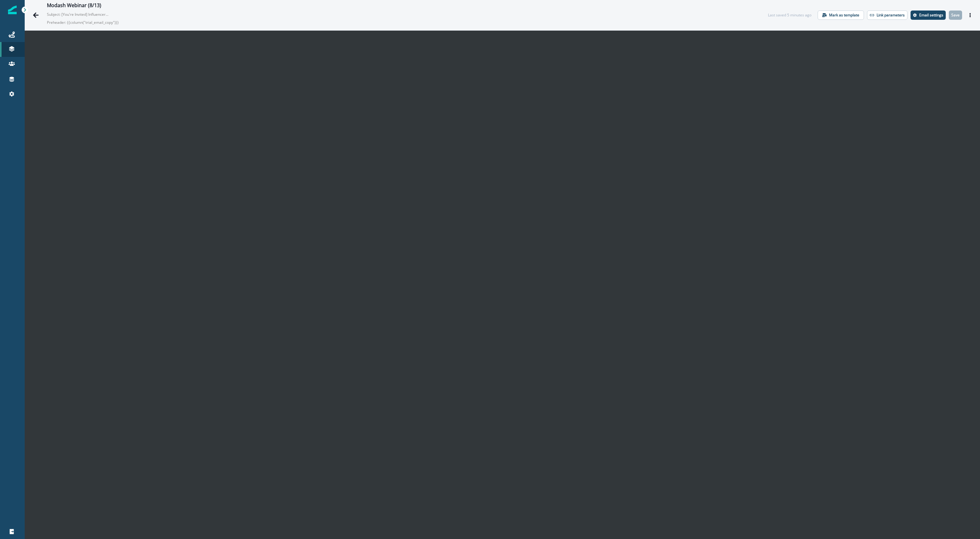  What do you see at coordinates (844, 15) in the screenshot?
I see `p: Mark as template` at bounding box center [844, 15].